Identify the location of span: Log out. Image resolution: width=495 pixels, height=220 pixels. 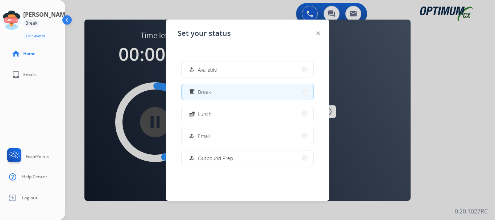
(30, 198).